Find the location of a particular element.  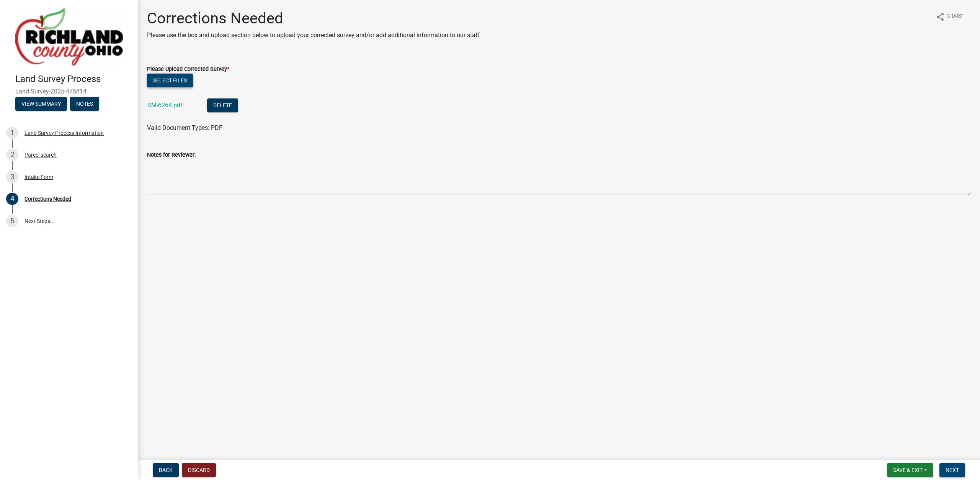

div: 3 is located at coordinates (13, 177).